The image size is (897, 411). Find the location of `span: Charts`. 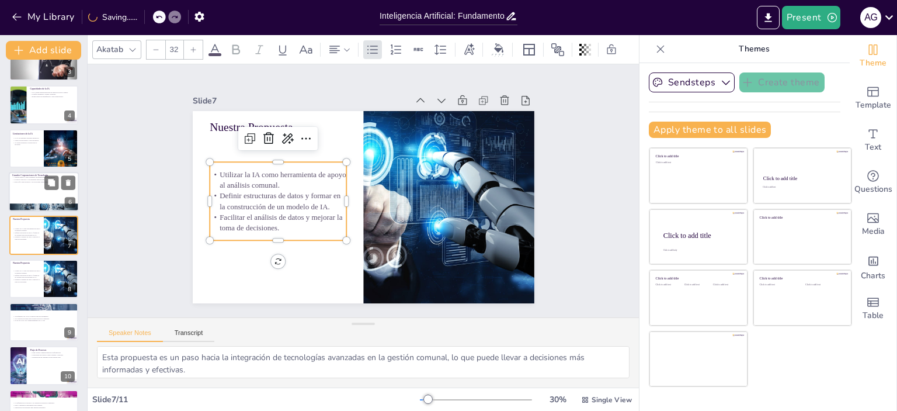

span: Charts is located at coordinates (873, 276).